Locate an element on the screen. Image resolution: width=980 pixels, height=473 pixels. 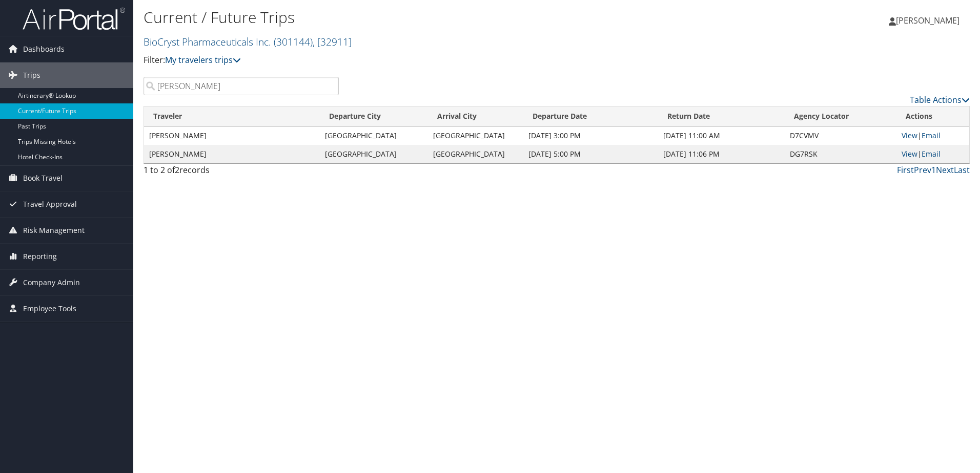
span: Dashboards is located at coordinates (44, 49).